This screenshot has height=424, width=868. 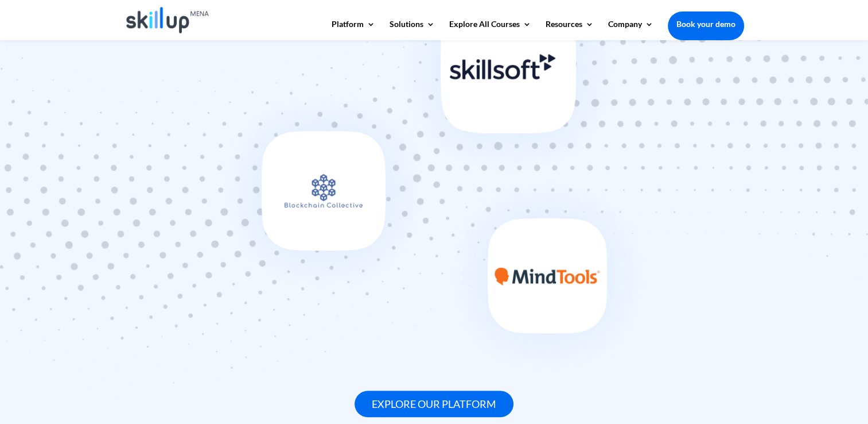 What do you see at coordinates (706, 24) in the screenshot?
I see `a: Book your demo` at bounding box center [706, 24].